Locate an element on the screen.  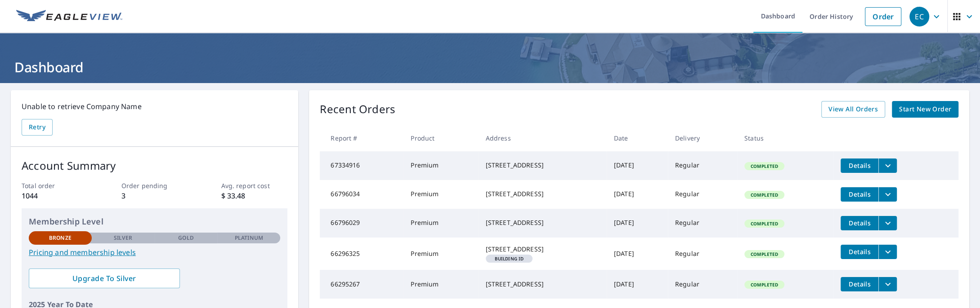
a: Pricing and membership levels is located at coordinates (154, 252).